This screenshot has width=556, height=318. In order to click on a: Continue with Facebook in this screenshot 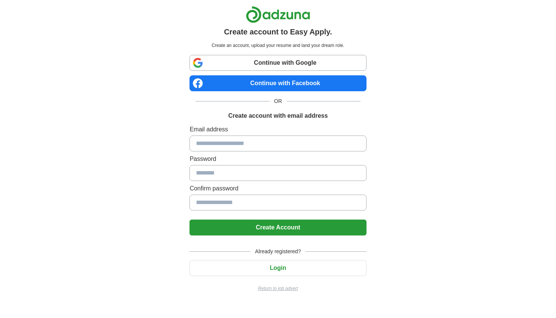, I will do `click(278, 83)`.